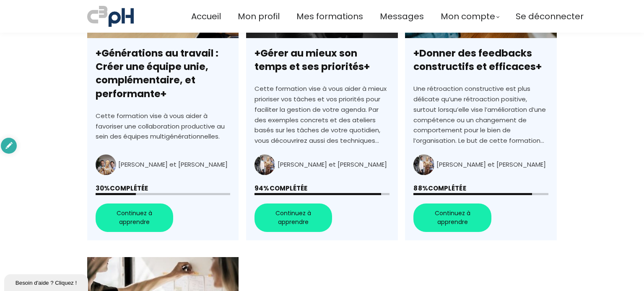 The width and height of the screenshot is (644, 291). I want to click on a: Messages, so click(401, 16).